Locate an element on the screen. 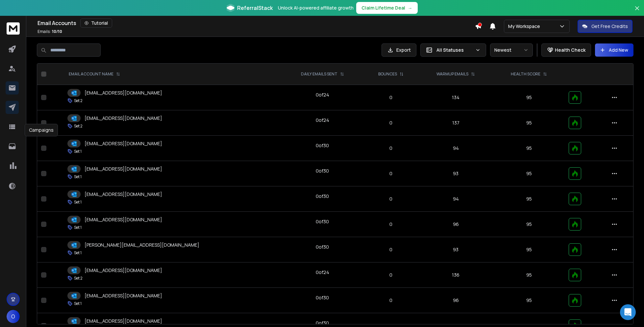  button: Tutorial is located at coordinates (96, 23).